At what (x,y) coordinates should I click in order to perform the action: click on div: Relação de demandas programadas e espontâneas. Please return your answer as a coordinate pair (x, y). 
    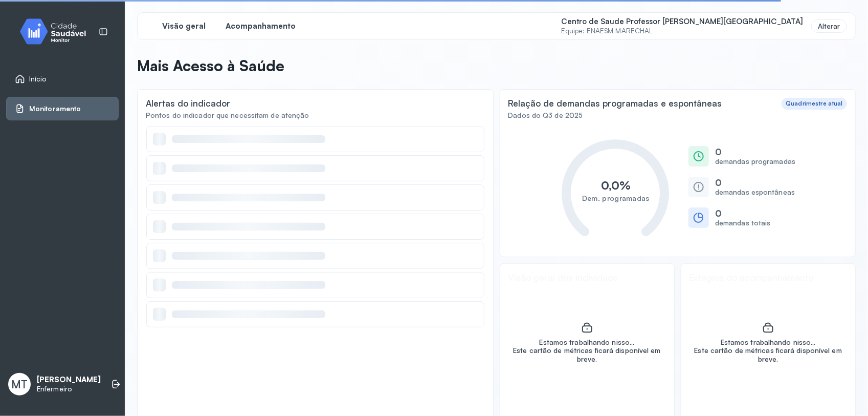
    Looking at the image, I should click on (615, 103).